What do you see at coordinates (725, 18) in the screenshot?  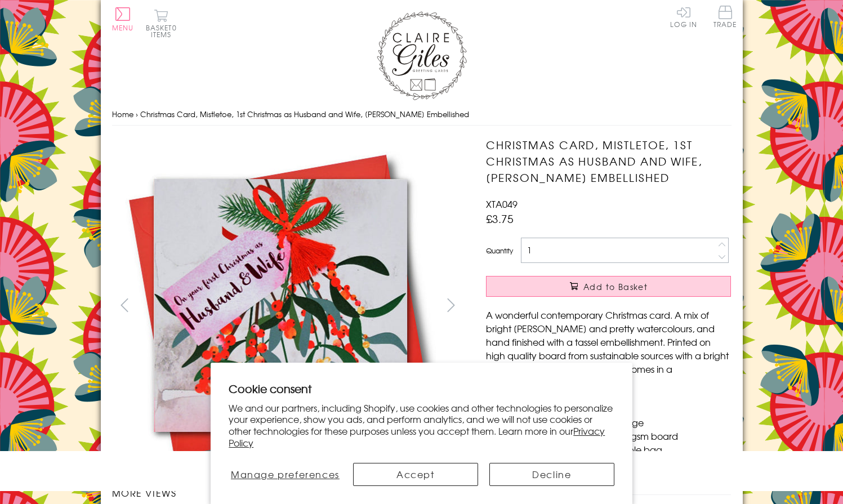 I see `a: Trade` at bounding box center [725, 18].